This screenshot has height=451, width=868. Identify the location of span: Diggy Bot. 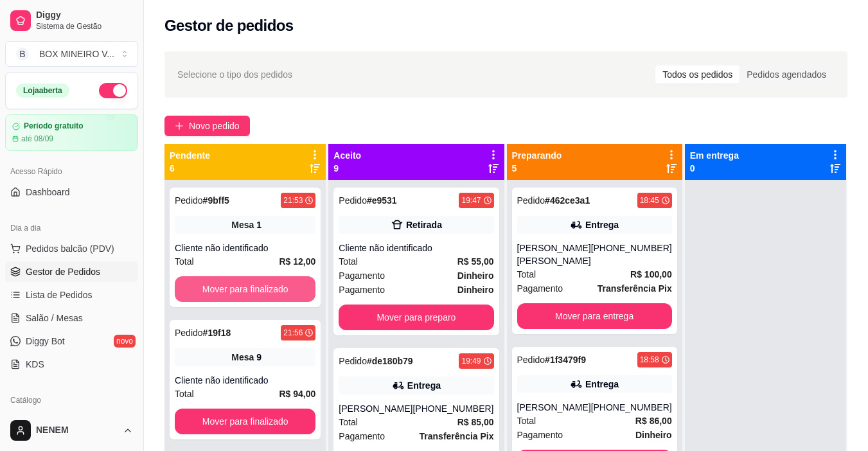
(45, 341).